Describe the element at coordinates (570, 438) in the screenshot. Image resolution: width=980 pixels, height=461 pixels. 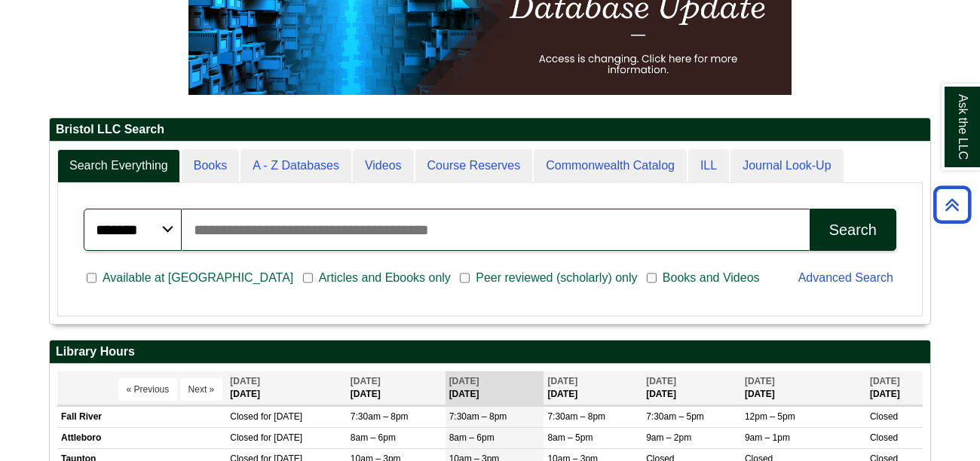
I see `span: 8am – 5pm` at that location.